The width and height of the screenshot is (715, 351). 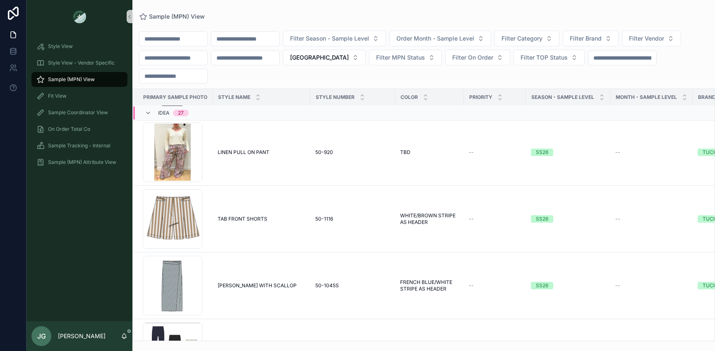 What do you see at coordinates (324, 219) in the screenshot?
I see `span: 50-1116` at bounding box center [324, 219].